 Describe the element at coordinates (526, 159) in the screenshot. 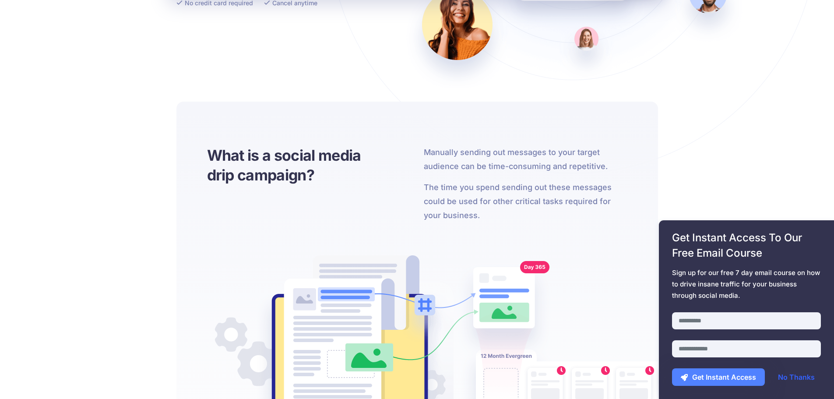

I see `p: Manually sending out messages to your target audience can be time-consuming and repetitive.` at that location.